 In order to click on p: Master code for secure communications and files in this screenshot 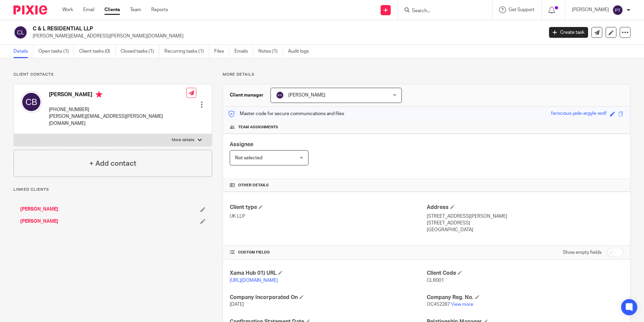, I will do `click(286, 114)`.